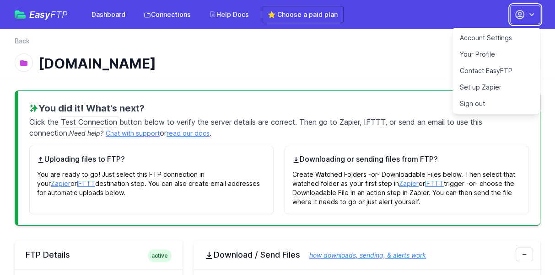 The image size is (555, 275). I want to click on span: Test Connection, so click(89, 122).